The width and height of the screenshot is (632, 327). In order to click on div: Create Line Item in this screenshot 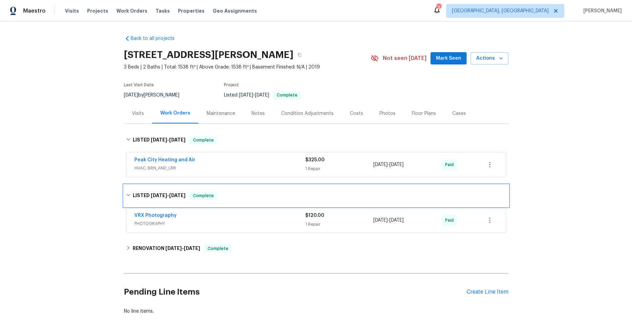, I will do `click(488, 292)`.